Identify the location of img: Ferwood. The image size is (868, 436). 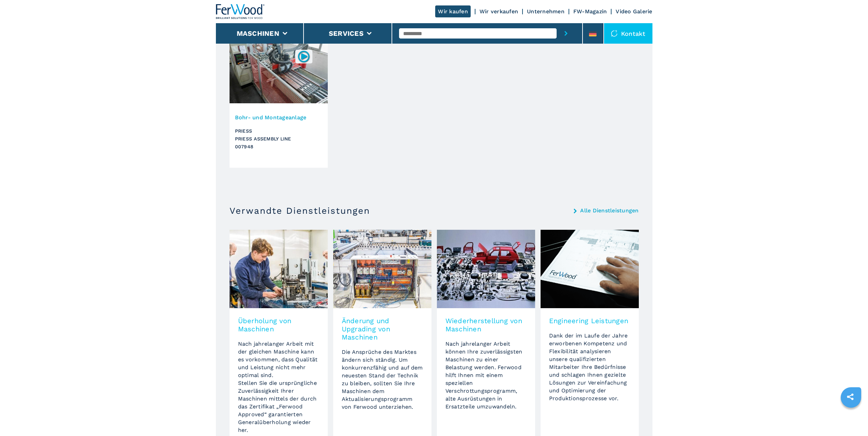
(241, 11).